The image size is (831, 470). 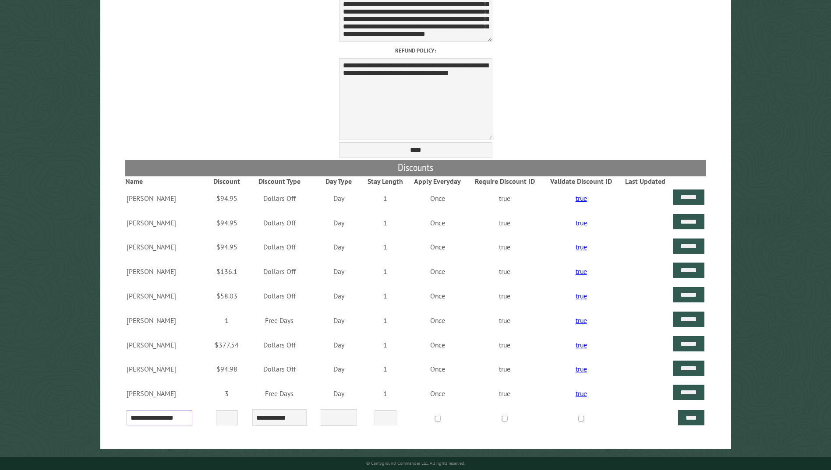 I want to click on small: © Campground Commander LLC. All rights reserved., so click(x=416, y=463).